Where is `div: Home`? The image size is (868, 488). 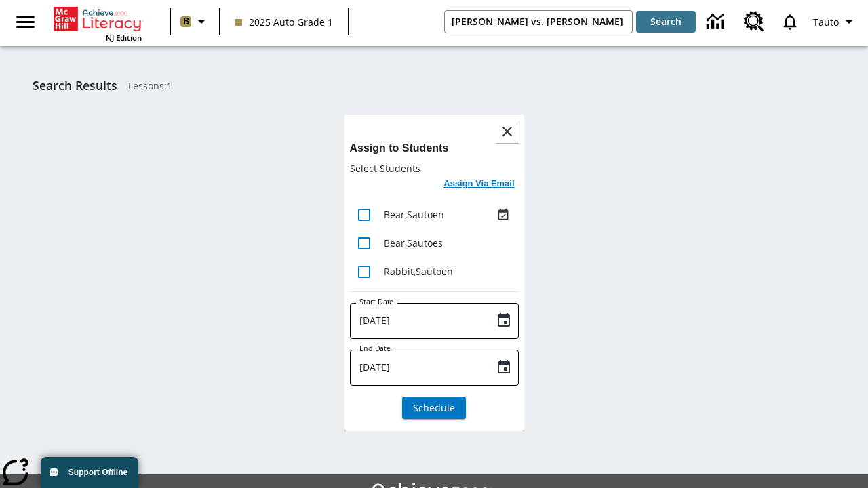
div: Home is located at coordinates (98, 23).